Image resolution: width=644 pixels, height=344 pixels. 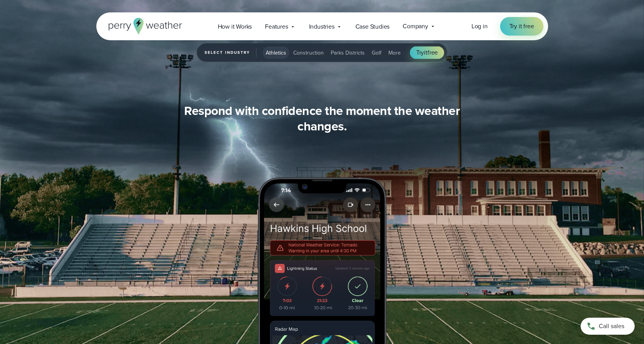 What do you see at coordinates (308, 53) in the screenshot?
I see `button: Construction` at bounding box center [308, 53].